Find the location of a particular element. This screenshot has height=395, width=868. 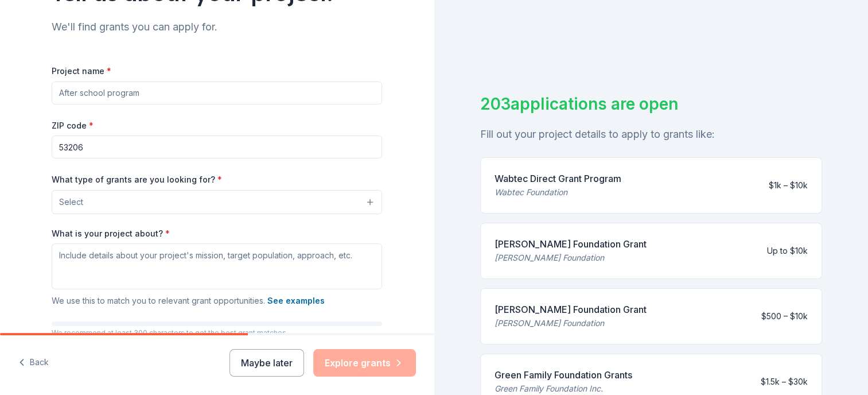

input: After school program is located at coordinates (217, 93).